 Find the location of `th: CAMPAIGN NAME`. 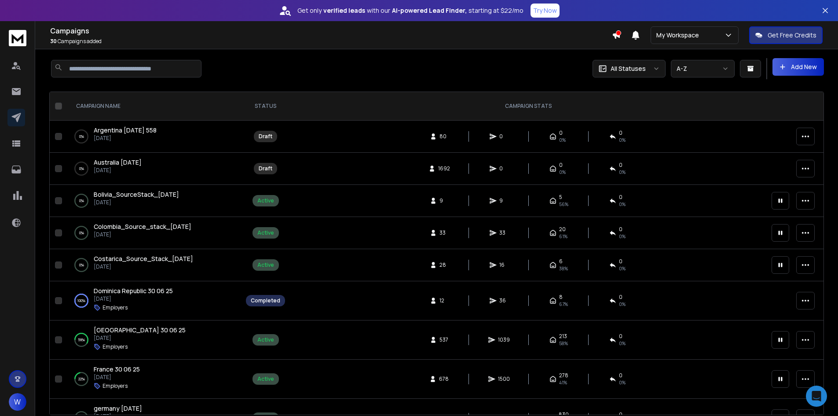

th: CAMPAIGN NAME is located at coordinates (153, 106).